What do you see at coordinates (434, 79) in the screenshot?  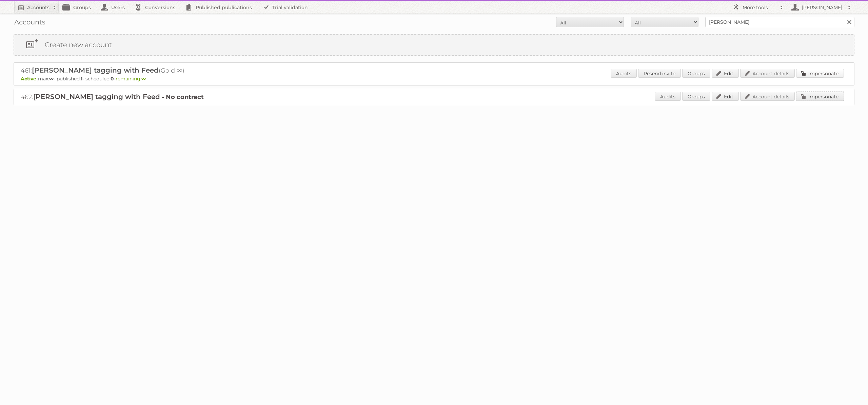 I see `p: max: - published: - scheduled: -` at bounding box center [434, 79].